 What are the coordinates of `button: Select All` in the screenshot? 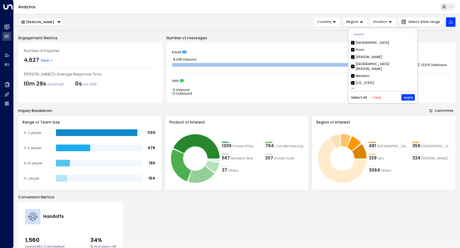 It's located at (359, 97).